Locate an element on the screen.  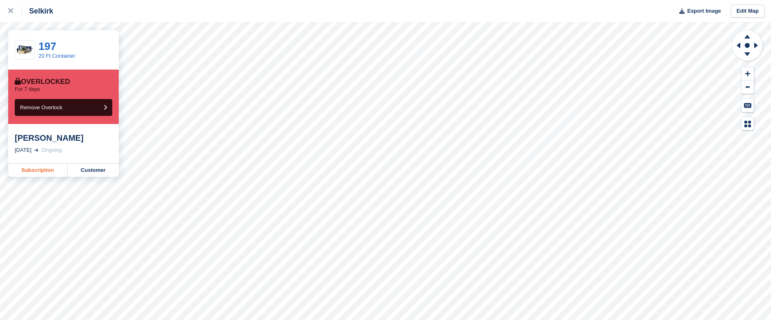
a: 197 is located at coordinates (47, 46).